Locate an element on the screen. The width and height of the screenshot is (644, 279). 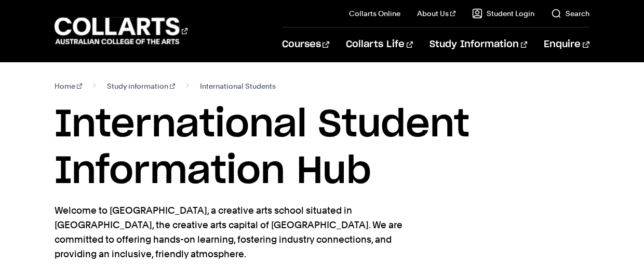
a: Search is located at coordinates (570, 14).